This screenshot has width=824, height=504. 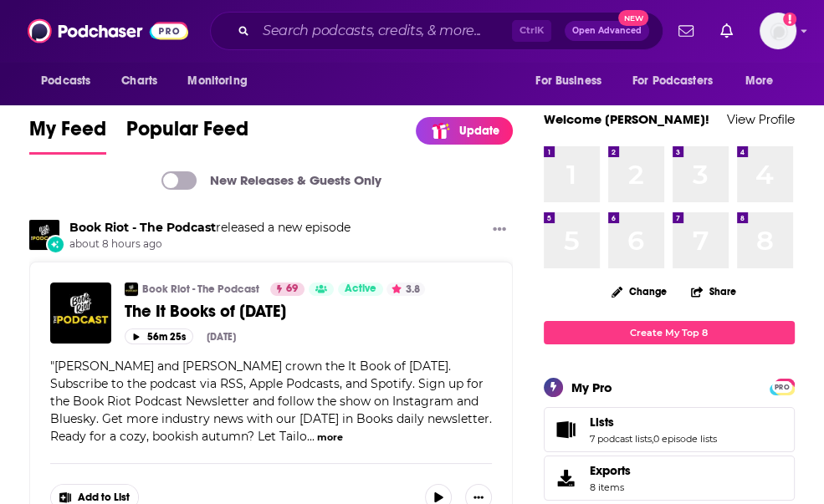 What do you see at coordinates (271, 181) in the screenshot?
I see `a: New Releases & Guests Only` at bounding box center [271, 181].